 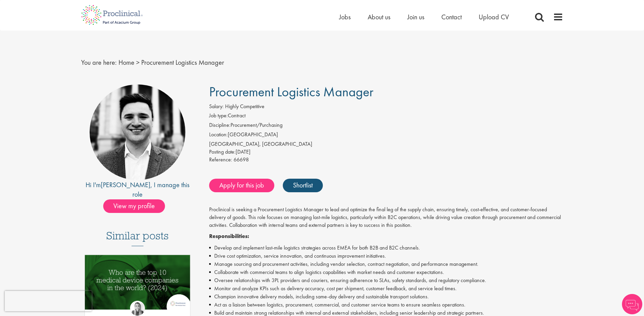 What do you see at coordinates (138, 205) in the screenshot?
I see `a: View my profile` at bounding box center [138, 205].